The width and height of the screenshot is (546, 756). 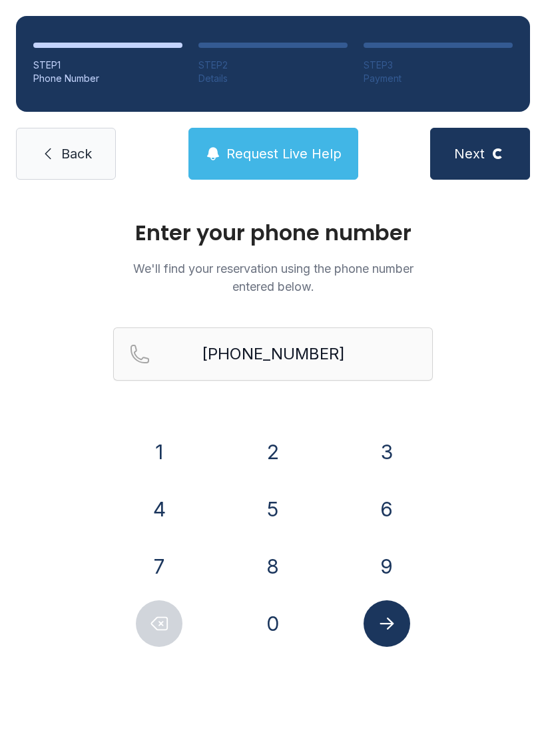 What do you see at coordinates (159, 452) in the screenshot?
I see `button: 1` at bounding box center [159, 452].